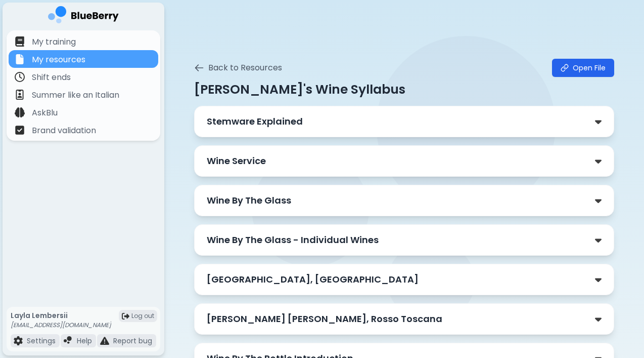 The height and width of the screenshot is (358, 644). What do you see at coordinates (41, 340) in the screenshot?
I see `p: Settings` at bounding box center [41, 340].